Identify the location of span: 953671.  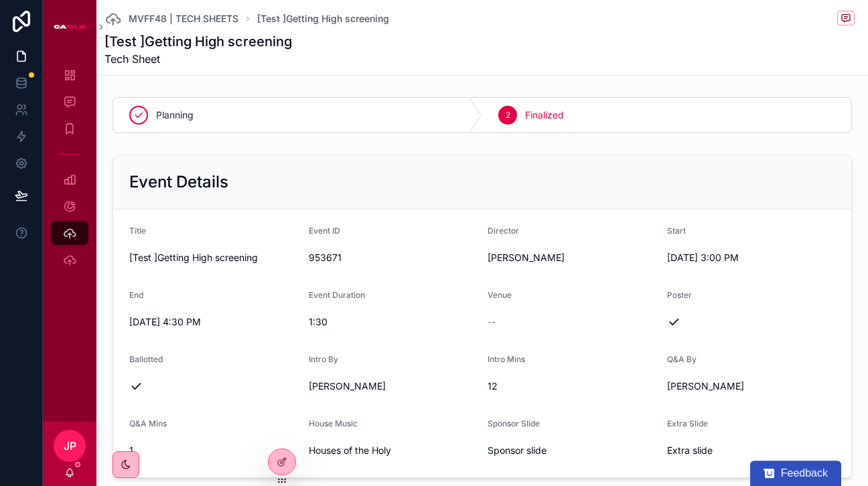
(393, 258).